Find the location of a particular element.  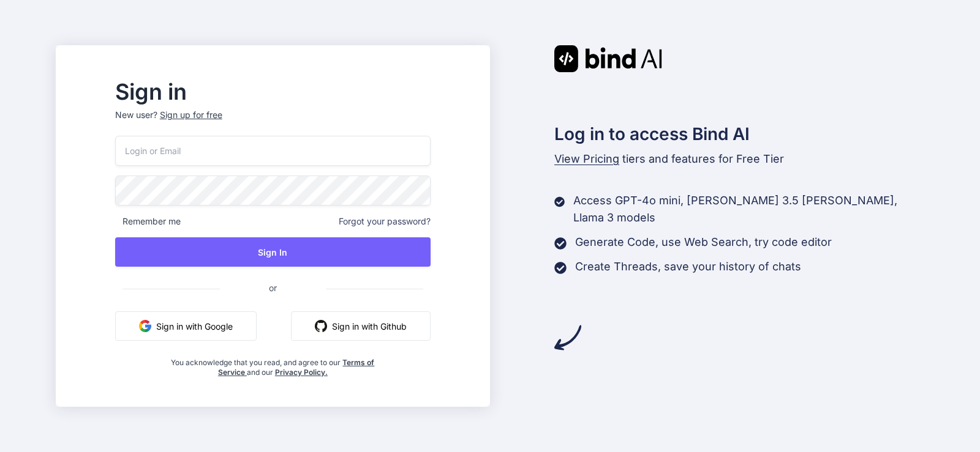

img: github is located at coordinates (321, 326).